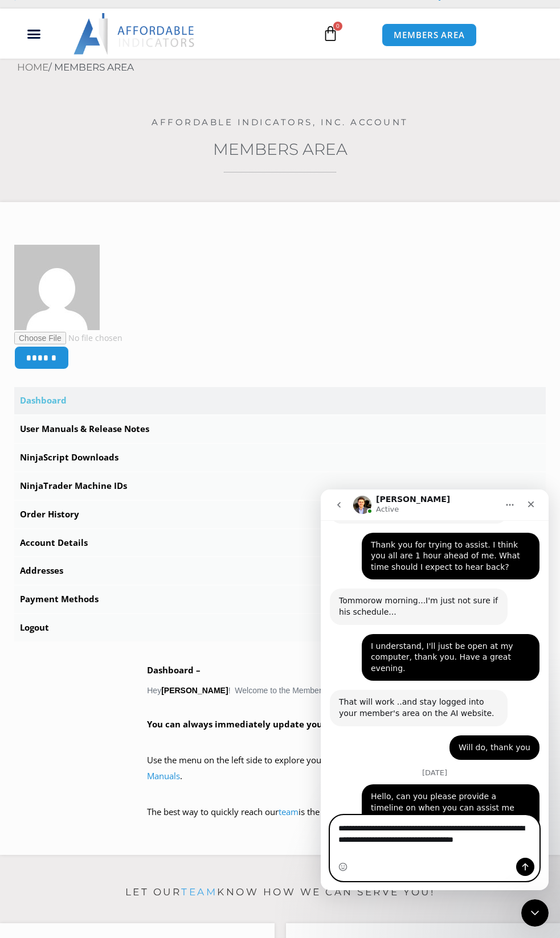 The height and width of the screenshot is (938, 560). What do you see at coordinates (279, 543) in the screenshot?
I see `a: Account Details` at bounding box center [279, 543].